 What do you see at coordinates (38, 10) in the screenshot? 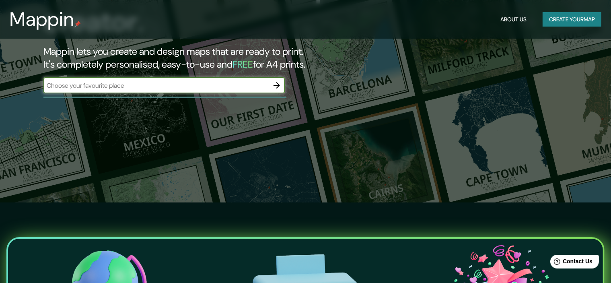
I see `span: Contact Us` at bounding box center [38, 10].